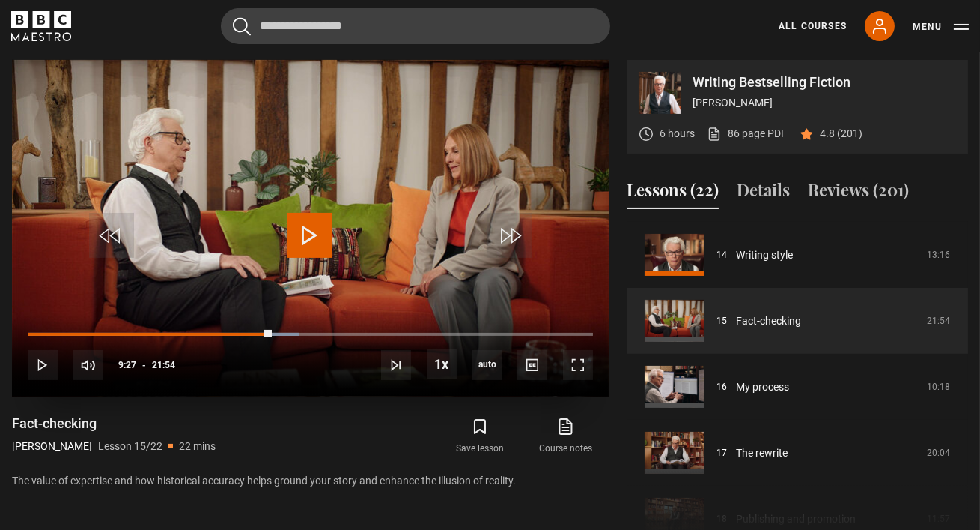 The width and height of the screenshot is (980, 530). What do you see at coordinates (242, 26) in the screenshot?
I see `button: Submit the search query` at bounding box center [242, 26].